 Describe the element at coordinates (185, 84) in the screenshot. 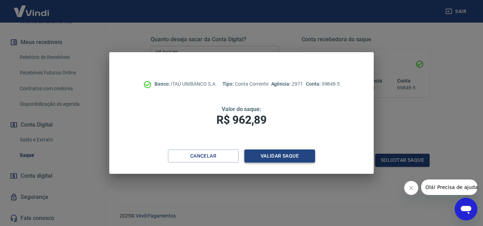

I see `p: ITAÚ UNIBANCO S.A.` at that location.